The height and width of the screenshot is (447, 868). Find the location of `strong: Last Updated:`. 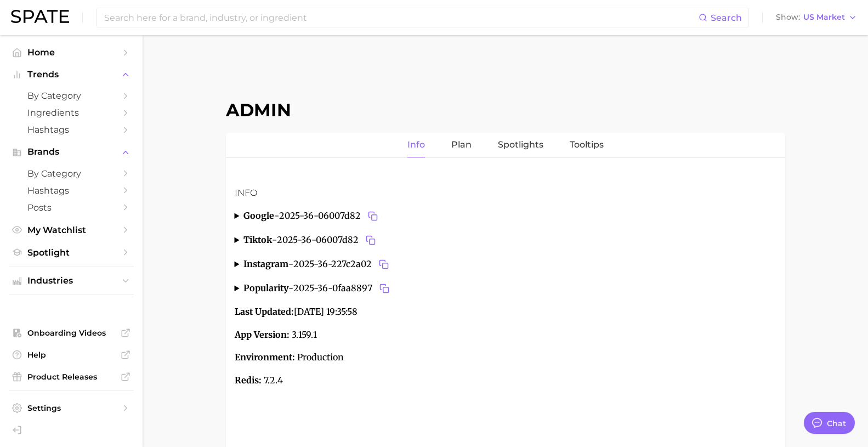

strong: Last Updated: is located at coordinates (264, 311).